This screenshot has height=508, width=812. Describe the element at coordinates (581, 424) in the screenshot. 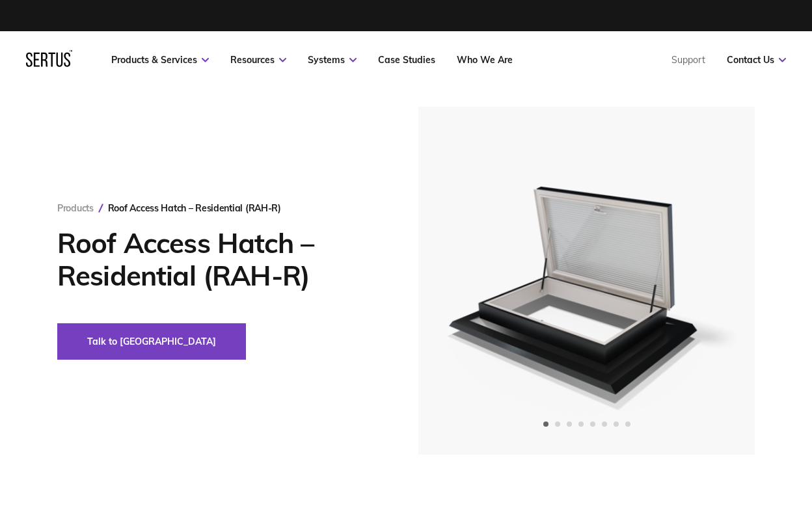

I see `span: Go to slide 4` at that location.